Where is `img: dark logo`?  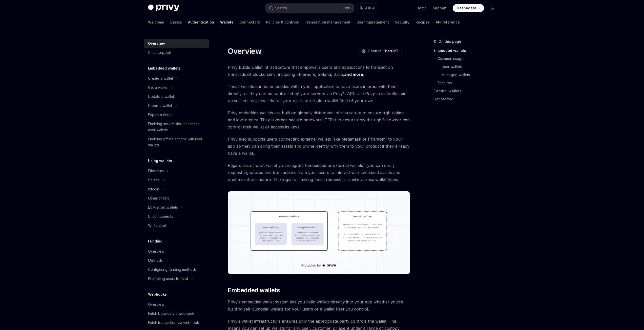
img: dark logo is located at coordinates (164, 8).